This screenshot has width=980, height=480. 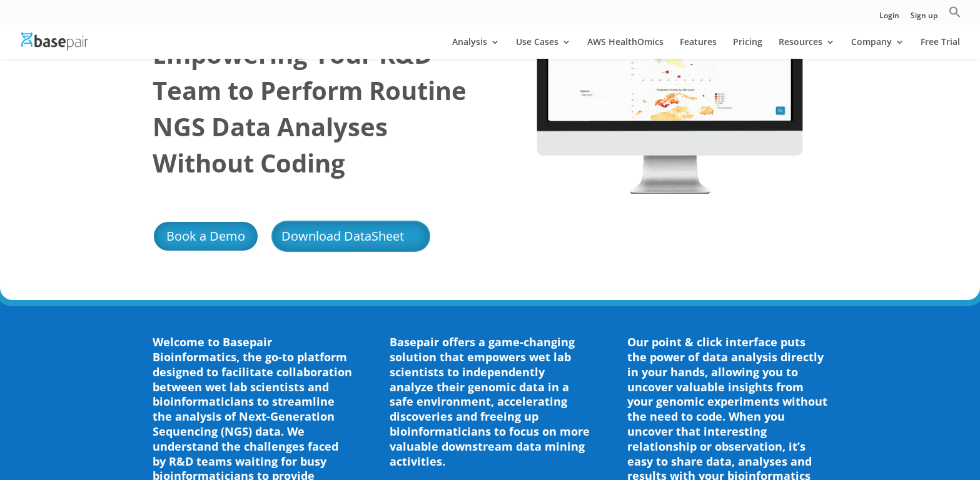 What do you see at coordinates (955, 12) in the screenshot?
I see `svg: Search` at bounding box center [955, 12].